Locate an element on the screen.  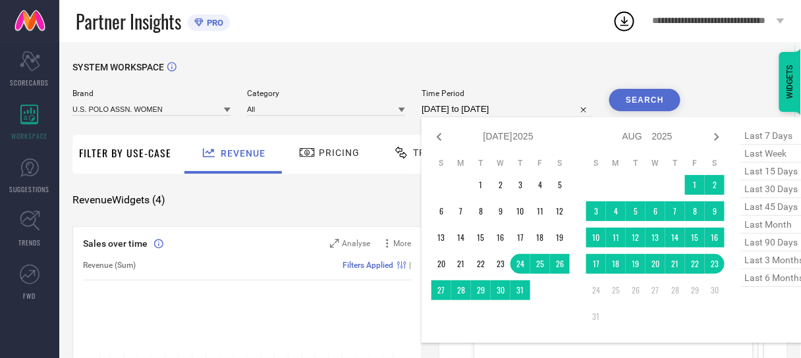
td: Fri Jul 25 2025 is located at coordinates (540, 264).